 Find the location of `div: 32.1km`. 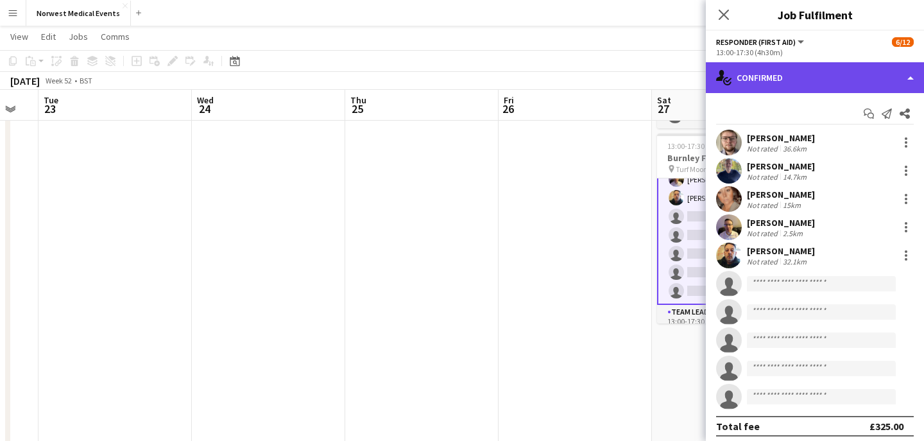

div: 32.1km is located at coordinates (795, 261).